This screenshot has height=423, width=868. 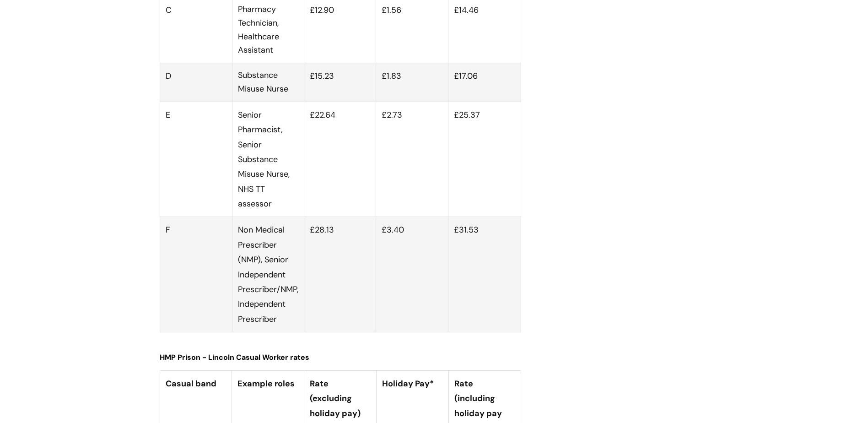 I want to click on p: Pharmacy Technician, Healthcare Assistant, so click(x=268, y=30).